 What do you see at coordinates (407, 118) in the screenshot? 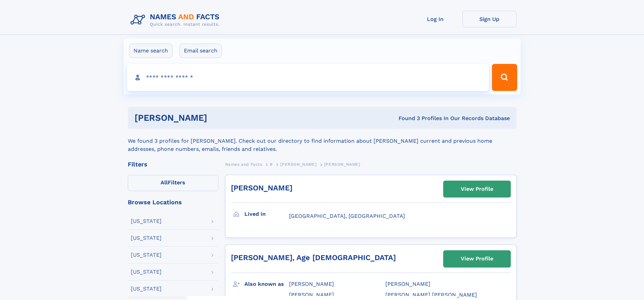
I see `div: Found 3 Profiles In Our Records Database` at bounding box center [407, 118].